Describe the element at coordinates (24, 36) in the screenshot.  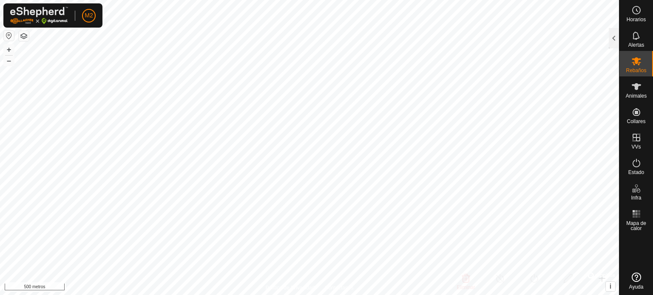
I see `button: Capas del Mapa` at that location.